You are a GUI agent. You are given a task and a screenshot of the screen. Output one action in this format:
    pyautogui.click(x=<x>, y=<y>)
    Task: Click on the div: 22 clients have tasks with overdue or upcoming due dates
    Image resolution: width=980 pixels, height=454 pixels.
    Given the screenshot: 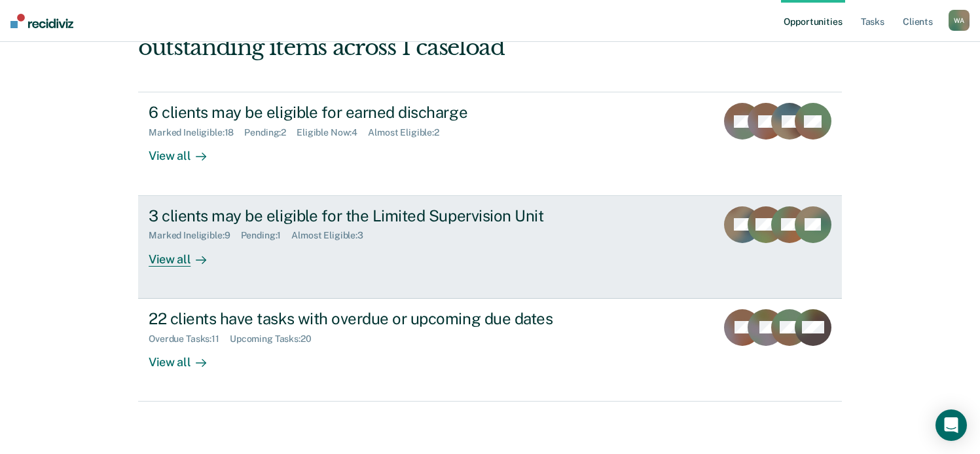 What is the action you would take?
    pyautogui.click(x=379, y=318)
    